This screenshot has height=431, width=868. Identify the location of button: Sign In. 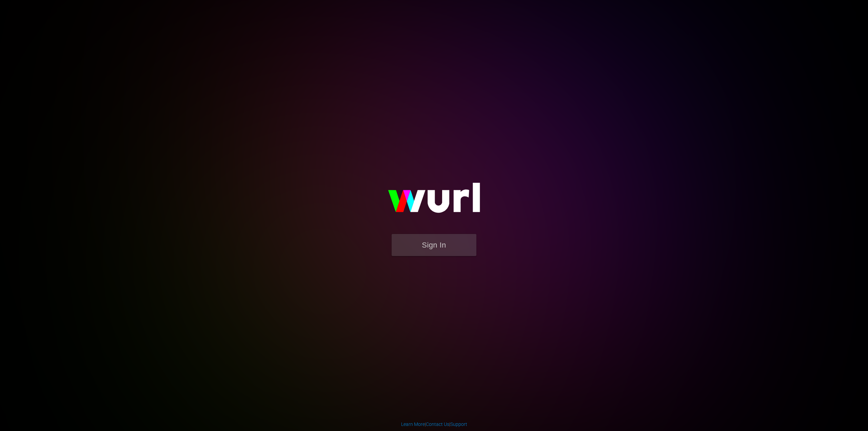
(434, 245).